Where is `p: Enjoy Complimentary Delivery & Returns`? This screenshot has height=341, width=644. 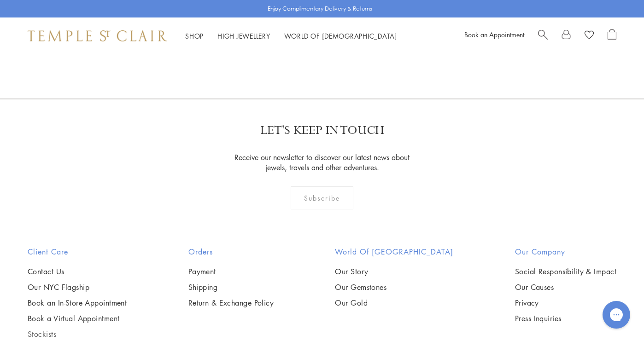
p: Enjoy Complimentary Delivery & Returns is located at coordinates (320, 9).